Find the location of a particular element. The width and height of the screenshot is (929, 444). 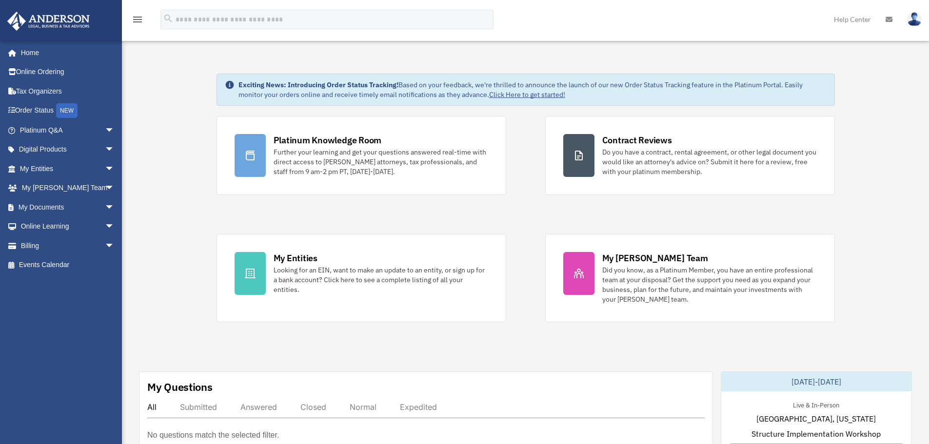

a: Events Calendar is located at coordinates (68, 265).